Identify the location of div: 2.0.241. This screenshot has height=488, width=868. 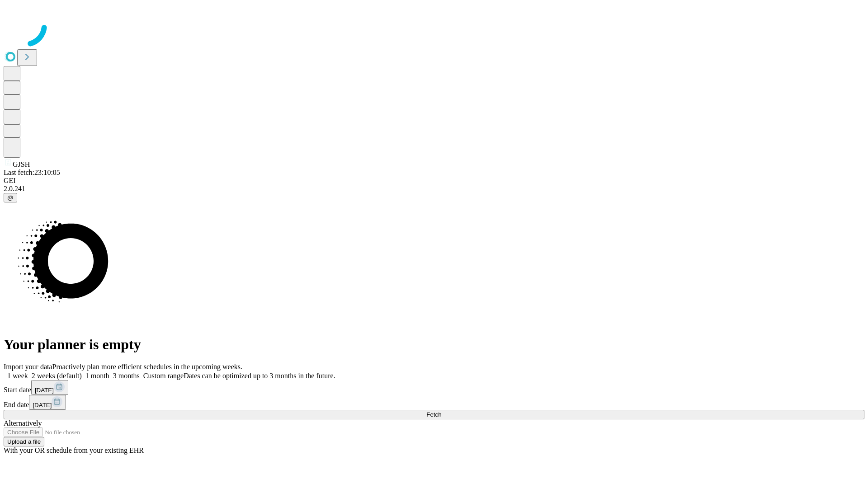
(434, 189).